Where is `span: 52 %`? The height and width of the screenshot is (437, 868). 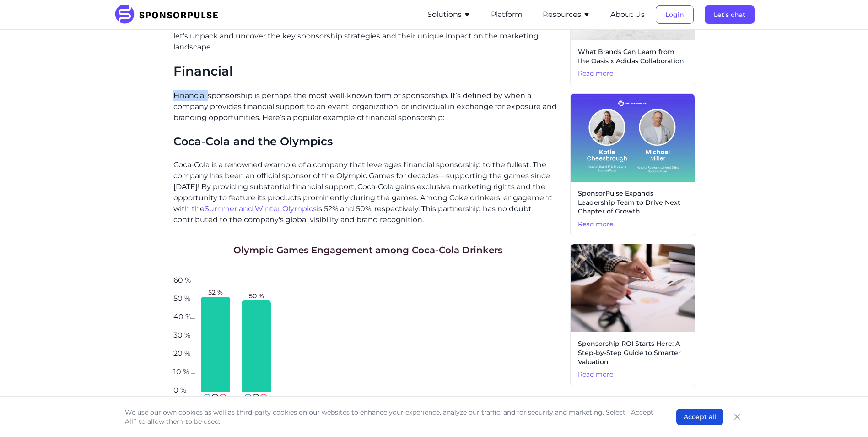
span: 52 % is located at coordinates (216, 292).